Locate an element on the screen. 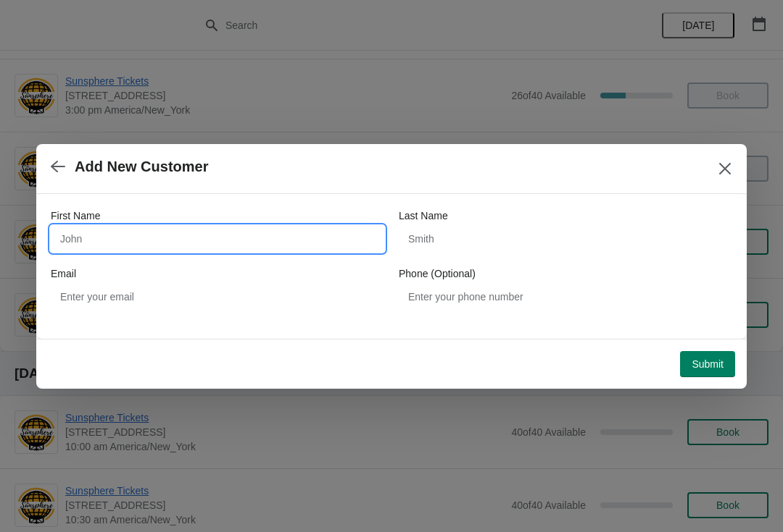  h2: Add New Customer is located at coordinates (142, 167).